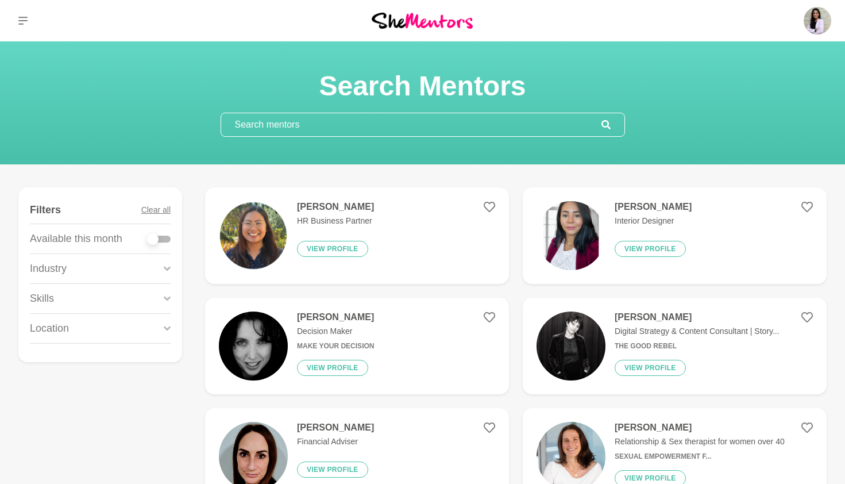 The height and width of the screenshot is (484, 845). What do you see at coordinates (422, 20) in the screenshot?
I see `img: She Mentors Logo` at bounding box center [422, 20].